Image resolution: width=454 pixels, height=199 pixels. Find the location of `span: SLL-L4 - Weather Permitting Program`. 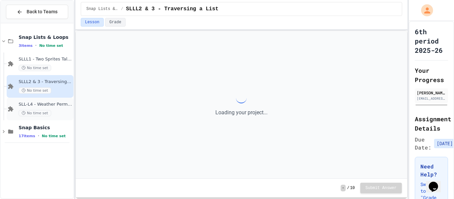

span: SLL-L4 - Weather Permitting Program is located at coordinates (45, 104).